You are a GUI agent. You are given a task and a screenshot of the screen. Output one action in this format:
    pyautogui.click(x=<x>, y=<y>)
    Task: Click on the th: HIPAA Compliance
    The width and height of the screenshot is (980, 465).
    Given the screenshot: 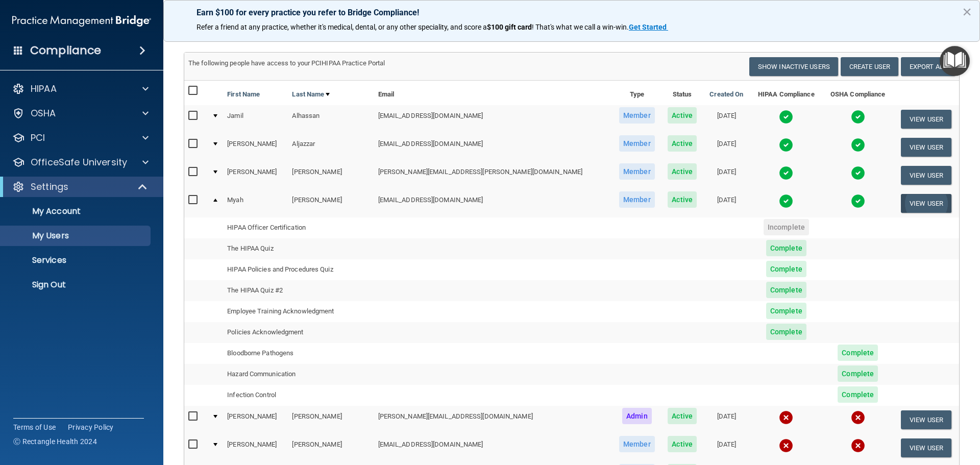 What is the action you would take?
    pyautogui.click(x=786, y=93)
    